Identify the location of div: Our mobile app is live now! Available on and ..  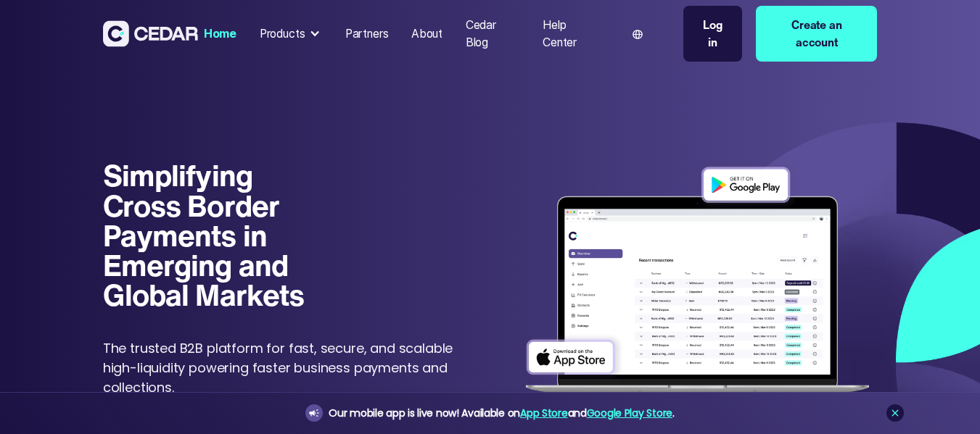
(501, 413).